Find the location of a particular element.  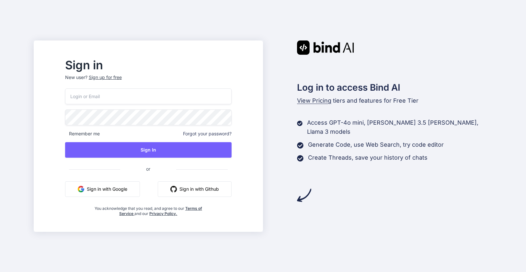

span: View Pricing is located at coordinates (314, 100).